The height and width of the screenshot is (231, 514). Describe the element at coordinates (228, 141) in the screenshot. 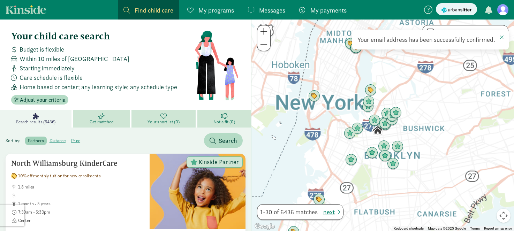

I see `span: Search` at that location.